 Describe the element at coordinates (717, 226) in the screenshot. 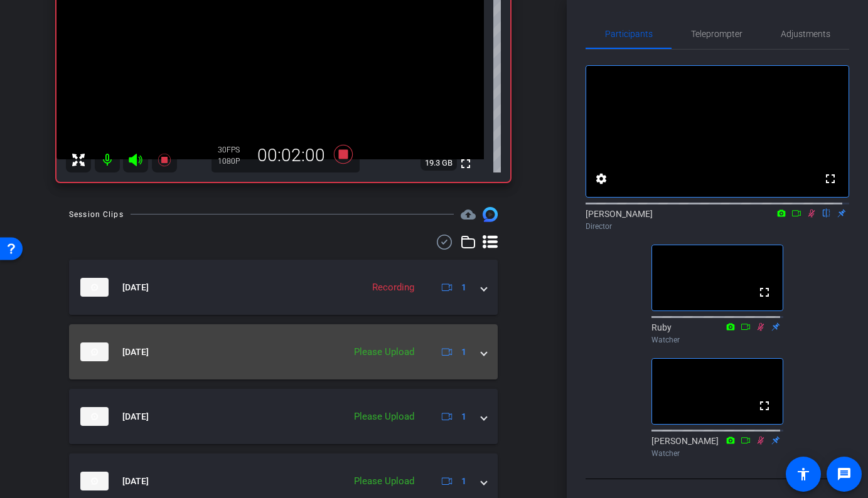

I see `div: Director` at that location.